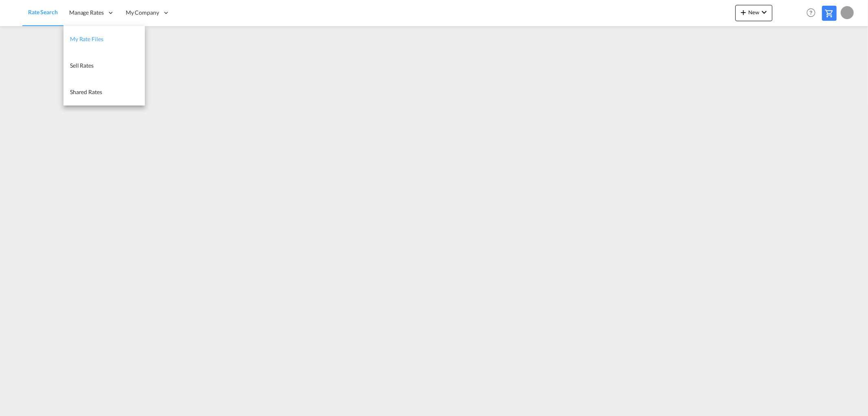 Image resolution: width=868 pixels, height=416 pixels. I want to click on md-icon: icon-plus 400-fg, so click(743, 12).